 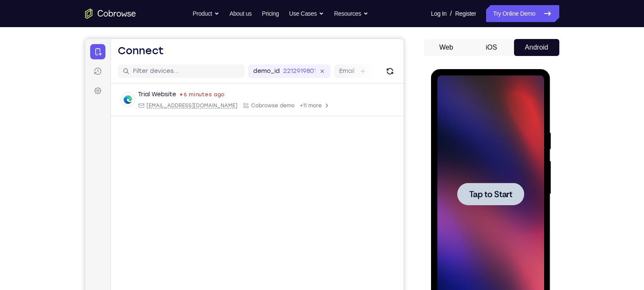 I want to click on button: Use Cases, so click(x=307, y=14).